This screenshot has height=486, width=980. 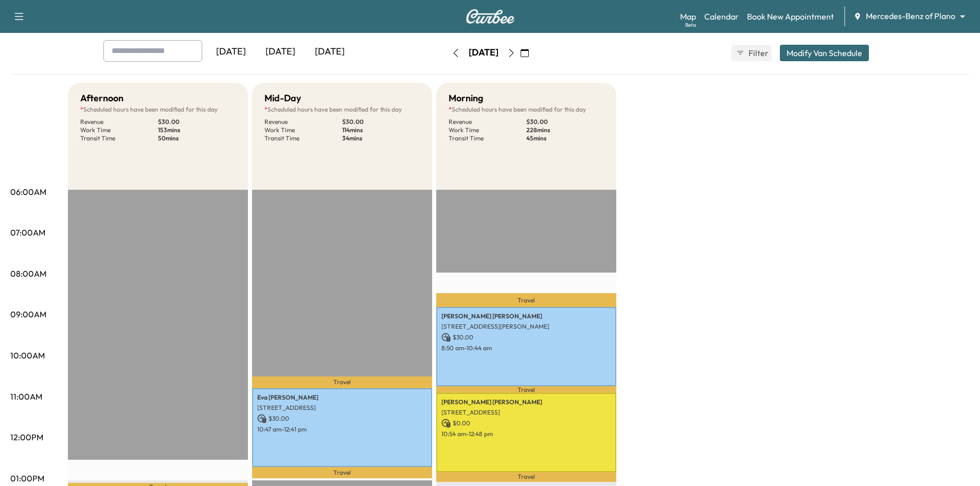 What do you see at coordinates (690, 25) in the screenshot?
I see `div: Beta` at bounding box center [690, 25].